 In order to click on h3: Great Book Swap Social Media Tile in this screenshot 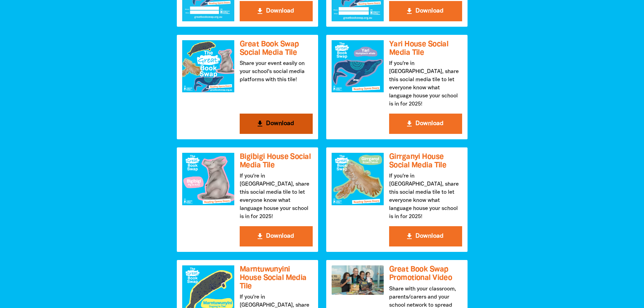, I will do `click(276, 48)`.